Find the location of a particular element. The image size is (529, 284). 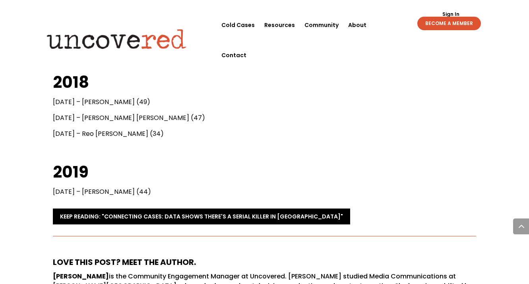

b: 2018 is located at coordinates (71, 82).